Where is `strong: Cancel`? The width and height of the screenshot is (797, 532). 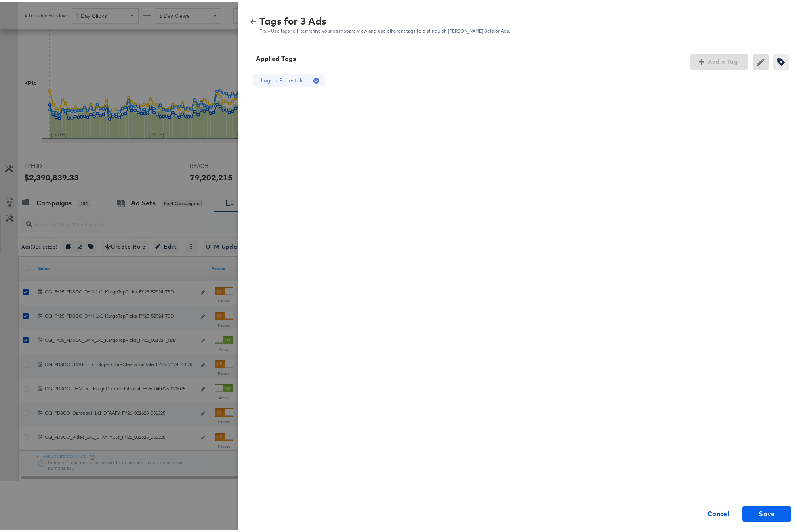 strong: Cancel is located at coordinates (718, 512).